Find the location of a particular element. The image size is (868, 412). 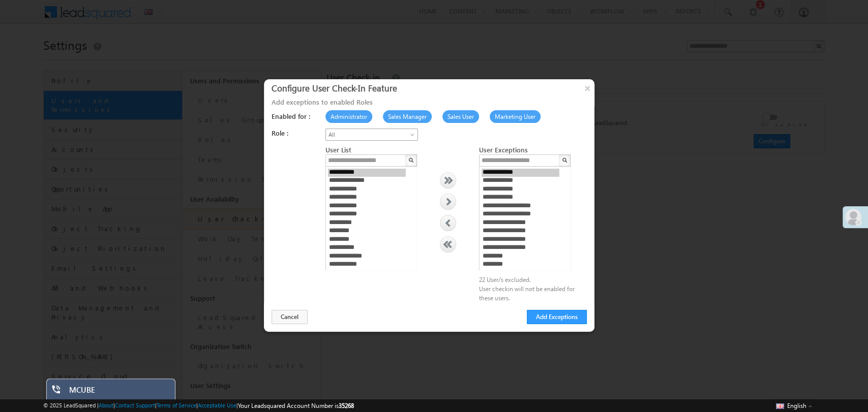

span: Add exceptions to enabled Roles is located at coordinates (322, 102).